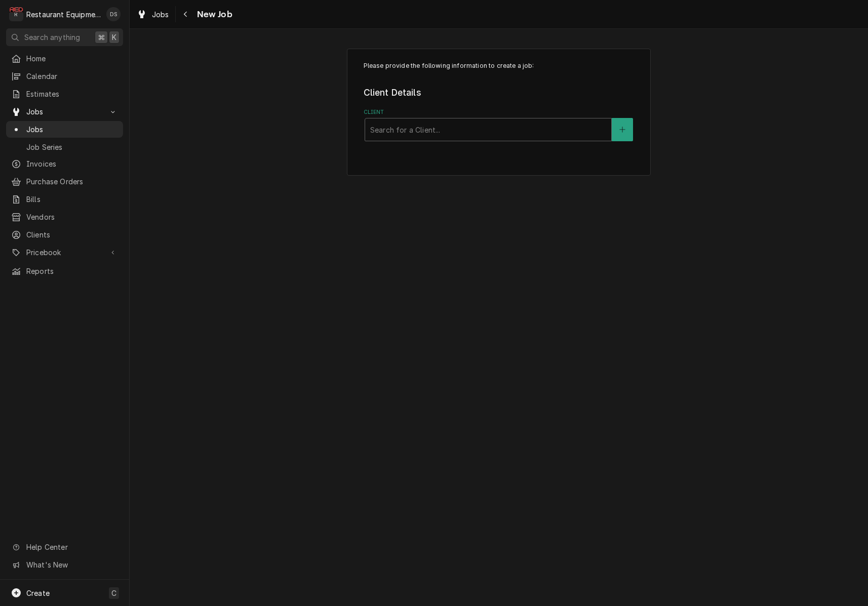 Image resolution: width=868 pixels, height=606 pixels. What do you see at coordinates (72, 76) in the screenshot?
I see `span: Calendar` at bounding box center [72, 76].